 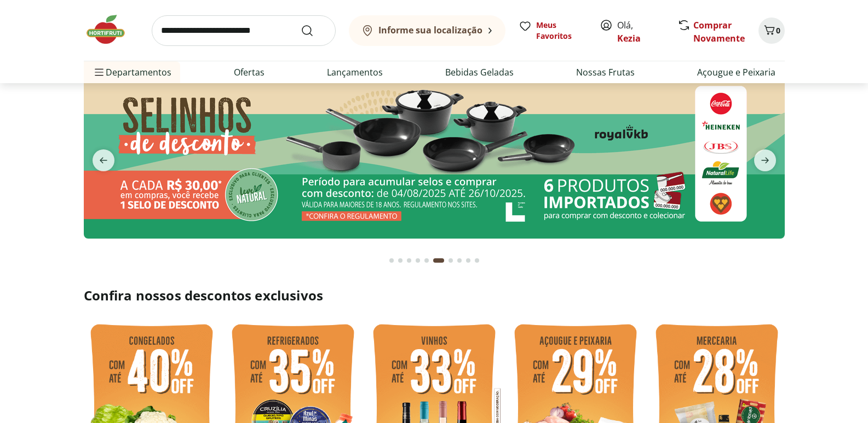 What do you see at coordinates (430, 30) in the screenshot?
I see `b: Informe sua localização` at bounding box center [430, 30].